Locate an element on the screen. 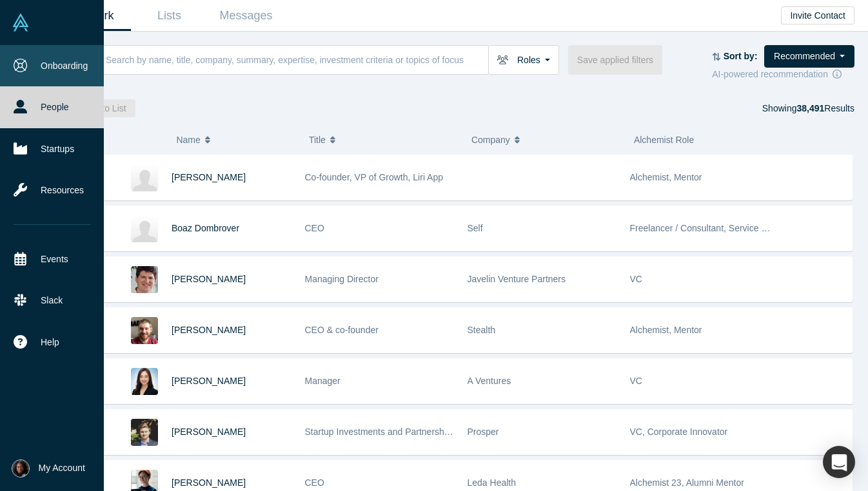 The width and height of the screenshot is (868, 491). img: Praveen Chandran's Profile Image is located at coordinates (145, 178).